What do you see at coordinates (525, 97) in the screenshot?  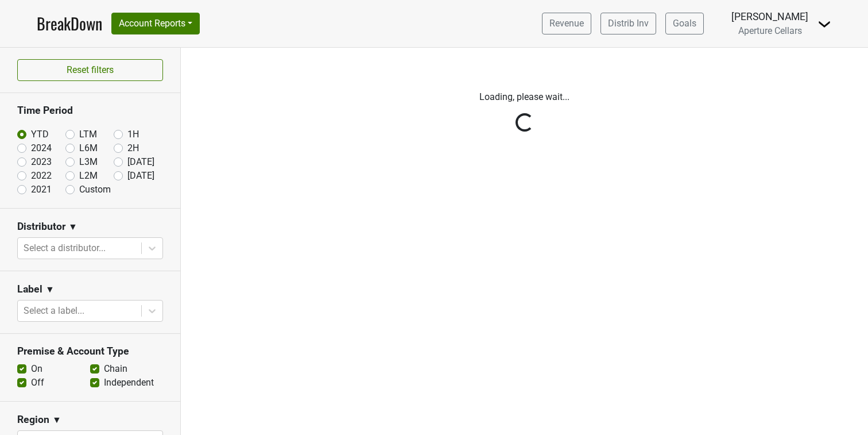 I see `p: Loading, please wait...` at bounding box center [525, 97].